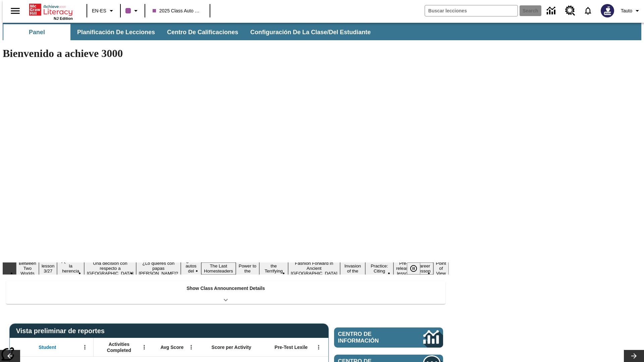  Describe the element at coordinates (274, 268) in the screenshot. I see `button: Slide 9 Attack of the Terrifying Tomatoes` at that location.